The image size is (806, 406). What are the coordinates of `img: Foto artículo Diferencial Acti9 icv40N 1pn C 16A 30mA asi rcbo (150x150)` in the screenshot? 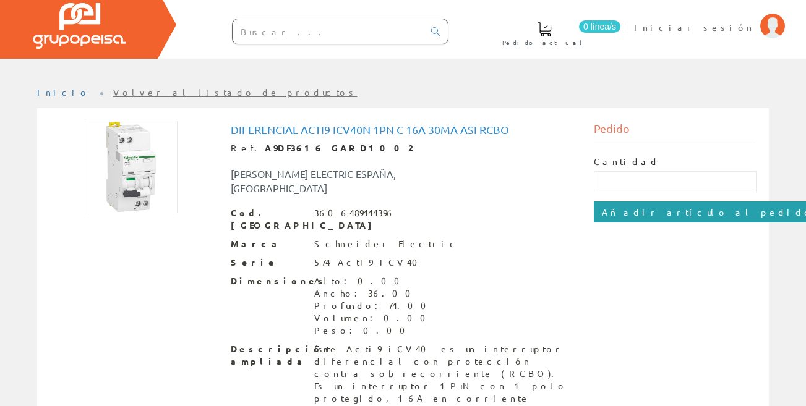 It's located at (131, 167).